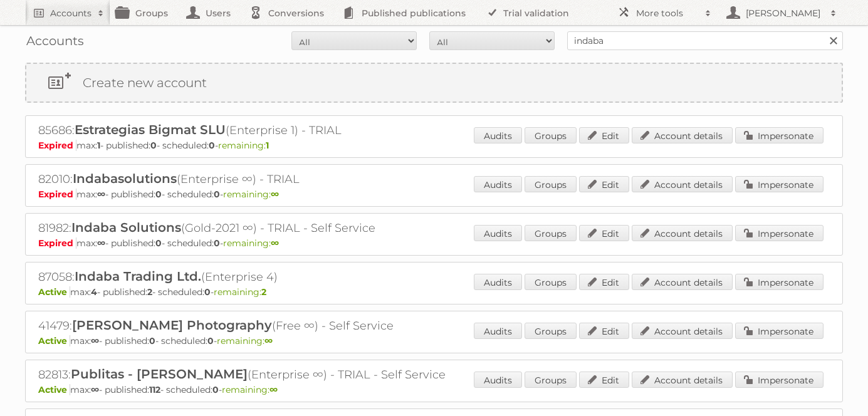 This screenshot has height=416, width=868. What do you see at coordinates (150, 130) in the screenshot?
I see `span: Estrategias Bigmat SLU` at bounding box center [150, 130].